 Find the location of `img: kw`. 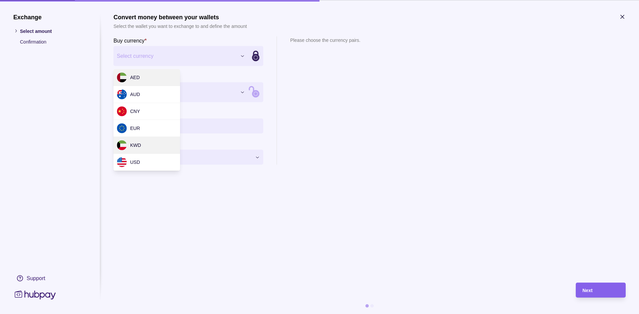

img: kw is located at coordinates (122, 145).